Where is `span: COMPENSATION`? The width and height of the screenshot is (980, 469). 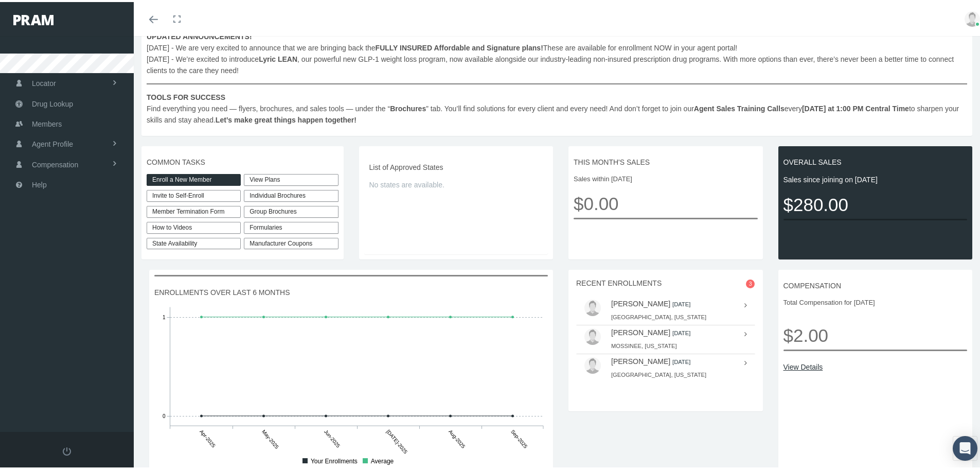
span: COMPENSATION is located at coordinates (876, 283).